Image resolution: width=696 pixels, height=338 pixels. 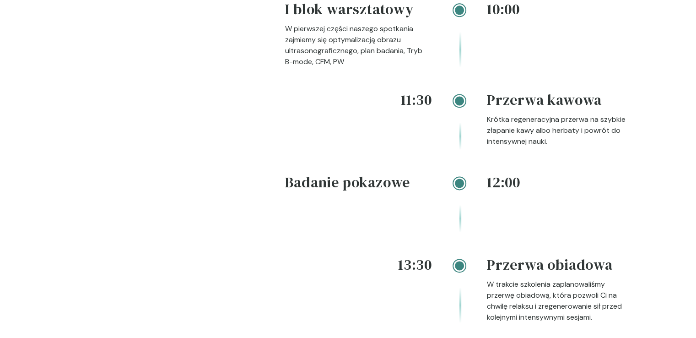 What do you see at coordinates (560, 130) in the screenshot?
I see `p: Krótka regeneracyjna przerwa na szybkie złapanie kawy albo herbaty i powrót do intensywnej nauki.` at bounding box center [560, 130].